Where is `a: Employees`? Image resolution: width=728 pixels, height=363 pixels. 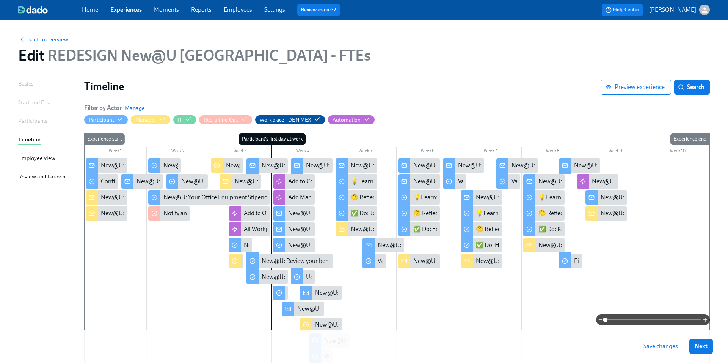
a: Employees is located at coordinates (238, 9).